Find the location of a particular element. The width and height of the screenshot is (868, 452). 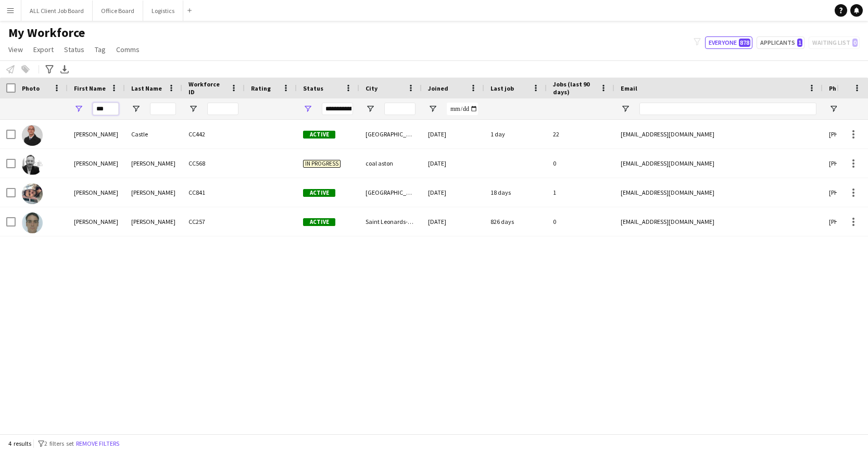

div: 18 days is located at coordinates (515, 192).